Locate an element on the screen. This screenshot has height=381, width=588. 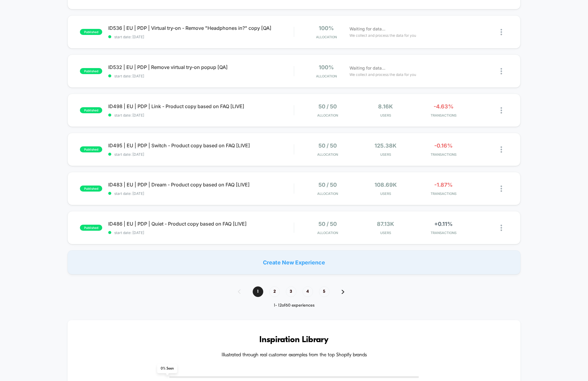
div: Create New Experience is located at coordinates (294, 262).